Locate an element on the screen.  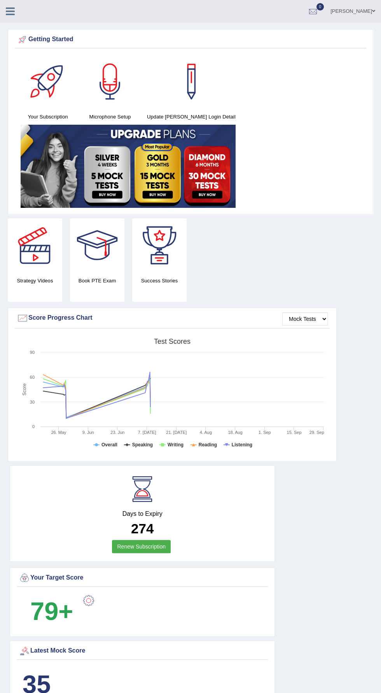
b: 274 is located at coordinates (142, 528).